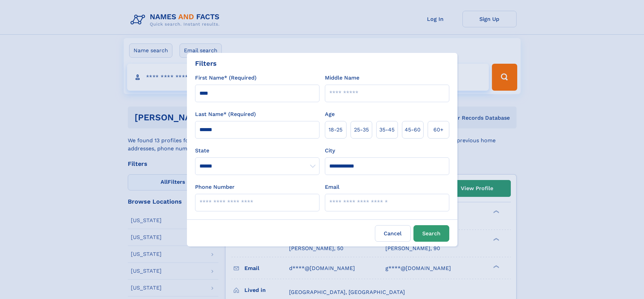 Image resolution: width=644 pixels, height=299 pixels. What do you see at coordinates (387, 130) in the screenshot?
I see `span: 35‑45` at bounding box center [387, 130].